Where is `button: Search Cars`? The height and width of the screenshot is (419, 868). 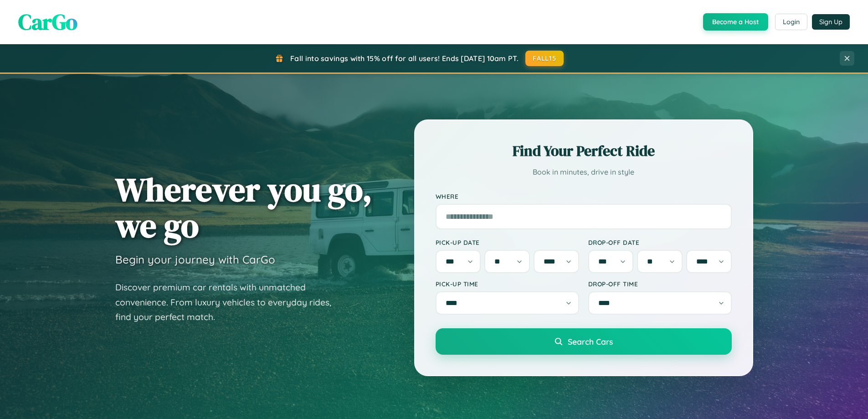 button: Search Cars is located at coordinates (583, 342).